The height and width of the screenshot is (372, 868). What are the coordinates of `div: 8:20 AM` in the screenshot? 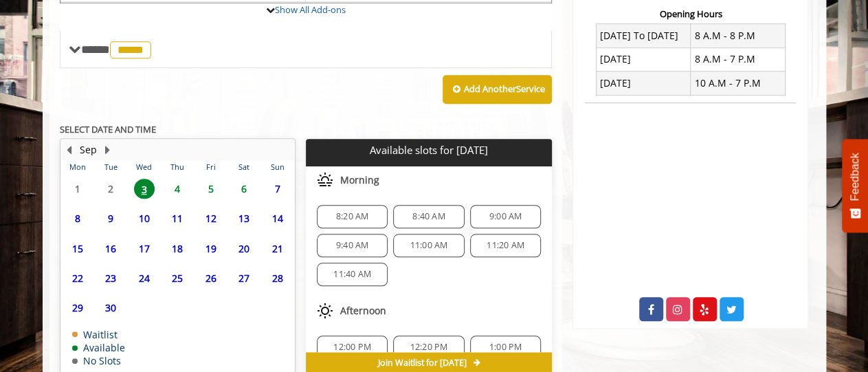 It's located at (352, 216).